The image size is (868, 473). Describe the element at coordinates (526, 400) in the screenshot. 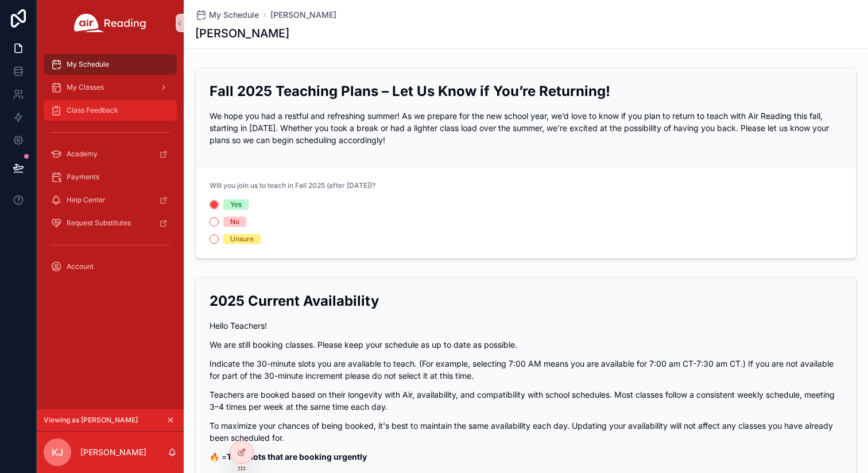

I see `p: Teachers are booked based on their longevity with Air, availability, and compatibility with schoo...` at that location.